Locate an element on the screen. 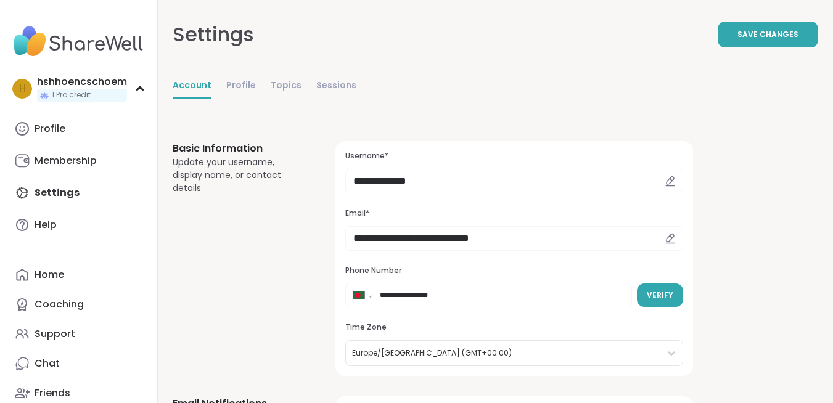 The width and height of the screenshot is (833, 403). img: ShareWell Nav Logo is located at coordinates (78, 41).